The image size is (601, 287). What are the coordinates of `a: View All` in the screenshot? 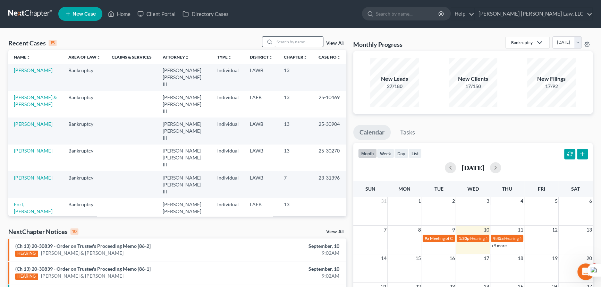 It's located at (335, 232).